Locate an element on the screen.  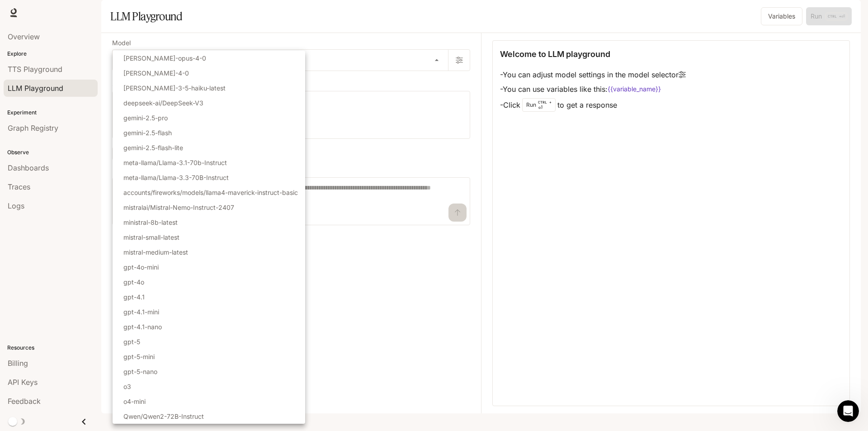
p: gpt-4o is located at coordinates (133, 282).